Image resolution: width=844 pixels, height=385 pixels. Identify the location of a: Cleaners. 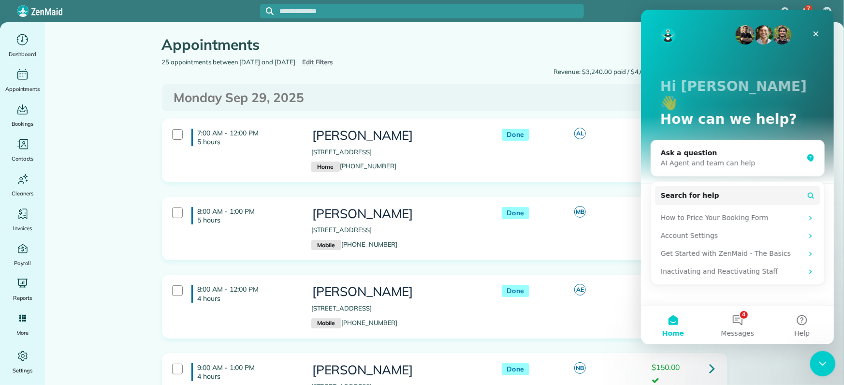
(22, 185).